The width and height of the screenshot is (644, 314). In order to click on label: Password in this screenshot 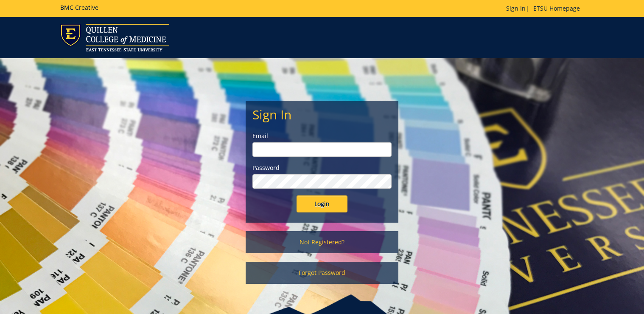, I will do `click(322, 168)`.